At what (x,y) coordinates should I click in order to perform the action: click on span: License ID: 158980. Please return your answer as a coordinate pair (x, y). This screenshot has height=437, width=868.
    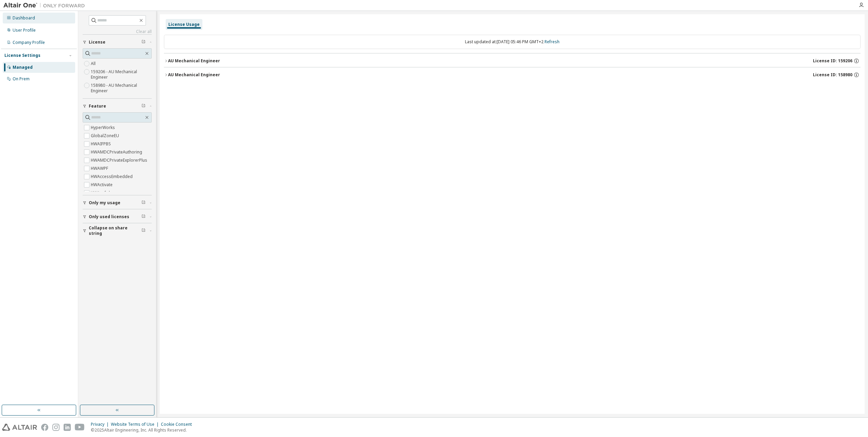
    Looking at the image, I should click on (832, 75).